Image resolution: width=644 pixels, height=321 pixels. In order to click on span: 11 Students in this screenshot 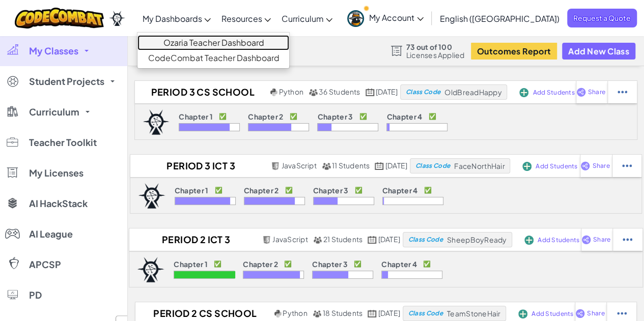, I will do `click(351, 166)`.